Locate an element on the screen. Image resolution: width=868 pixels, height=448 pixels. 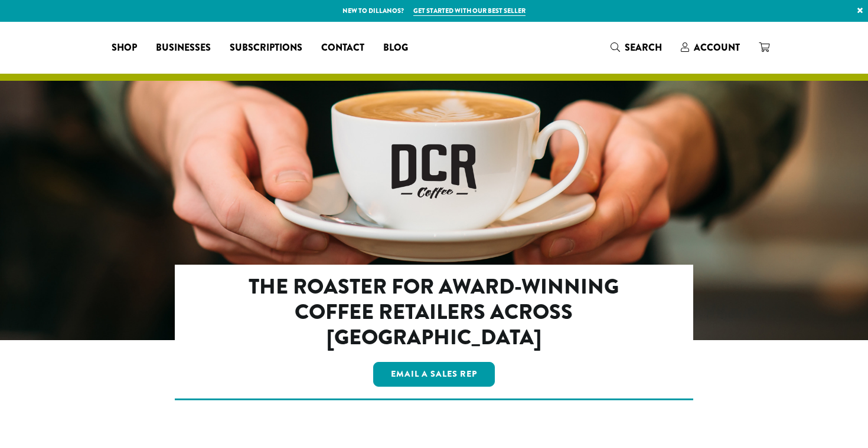
a: Search is located at coordinates (636, 47).